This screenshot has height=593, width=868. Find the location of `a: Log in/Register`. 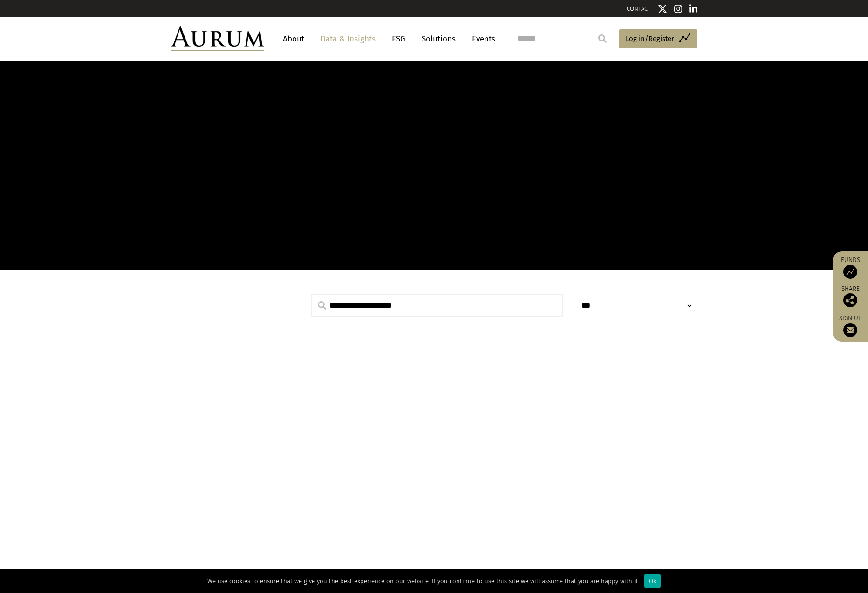

a: Log in/Register is located at coordinates (658, 39).